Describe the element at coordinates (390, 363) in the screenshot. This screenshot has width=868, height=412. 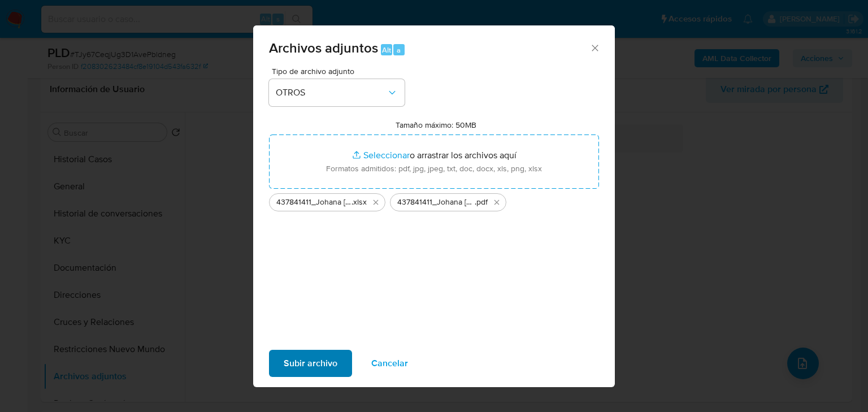
I see `span: Cancelar` at that location.